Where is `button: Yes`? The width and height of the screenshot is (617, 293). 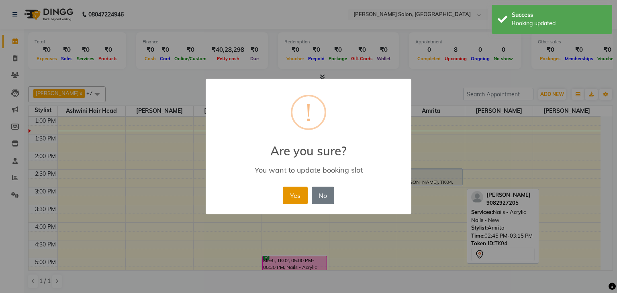
button: Yes is located at coordinates (295, 196).